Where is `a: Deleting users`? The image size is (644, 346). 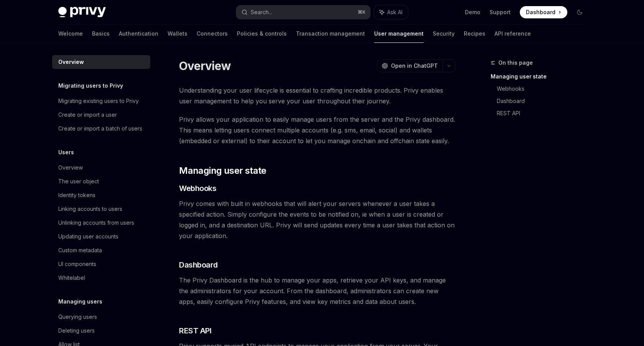
a: Deleting users is located at coordinates (101, 331).